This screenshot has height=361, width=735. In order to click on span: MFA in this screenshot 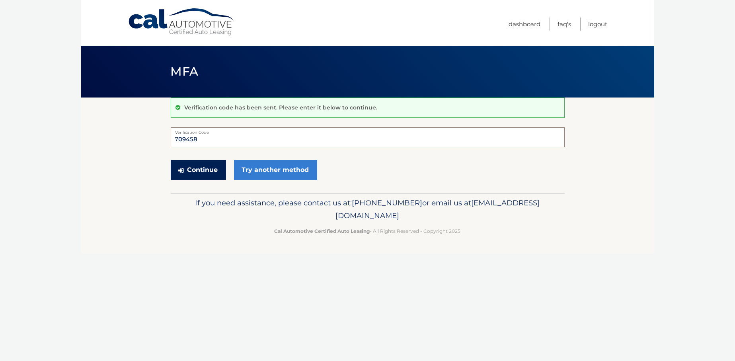, I will do `click(185, 71)`.